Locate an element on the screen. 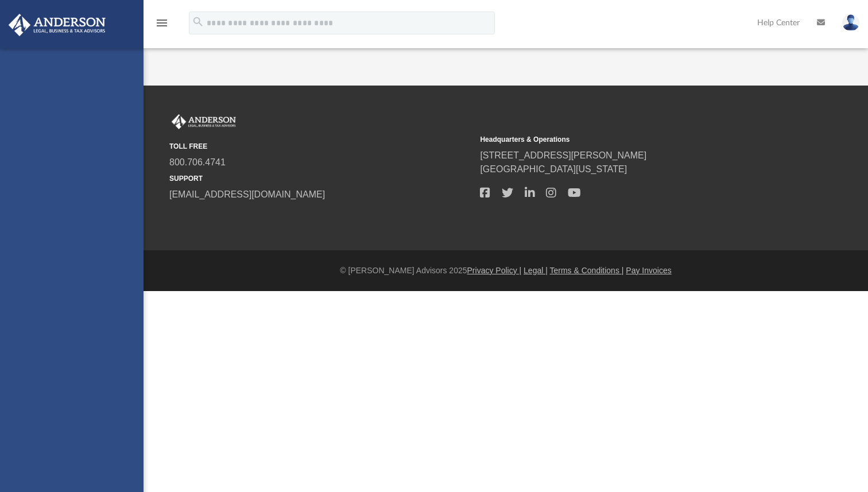 Image resolution: width=868 pixels, height=492 pixels. a: Pay Invoices is located at coordinates (648, 270).